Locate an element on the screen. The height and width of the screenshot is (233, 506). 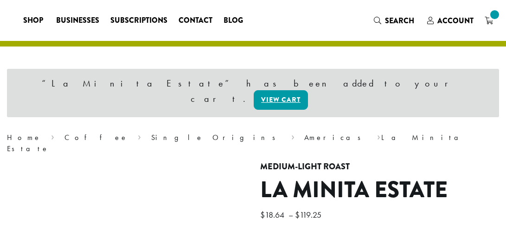
nav: Breadcrumb is located at coordinates (253, 143).